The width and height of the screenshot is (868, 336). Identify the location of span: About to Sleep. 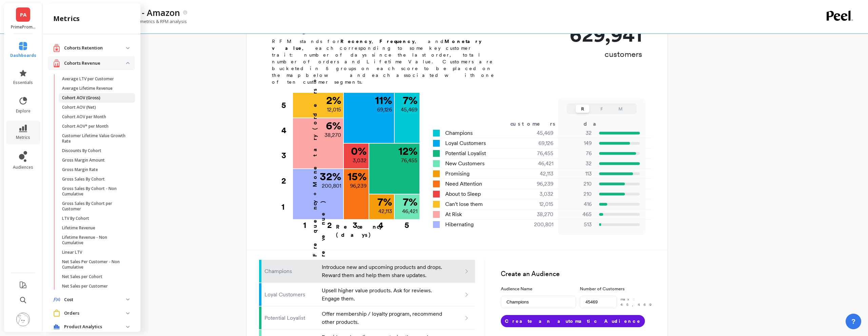
(463, 194).